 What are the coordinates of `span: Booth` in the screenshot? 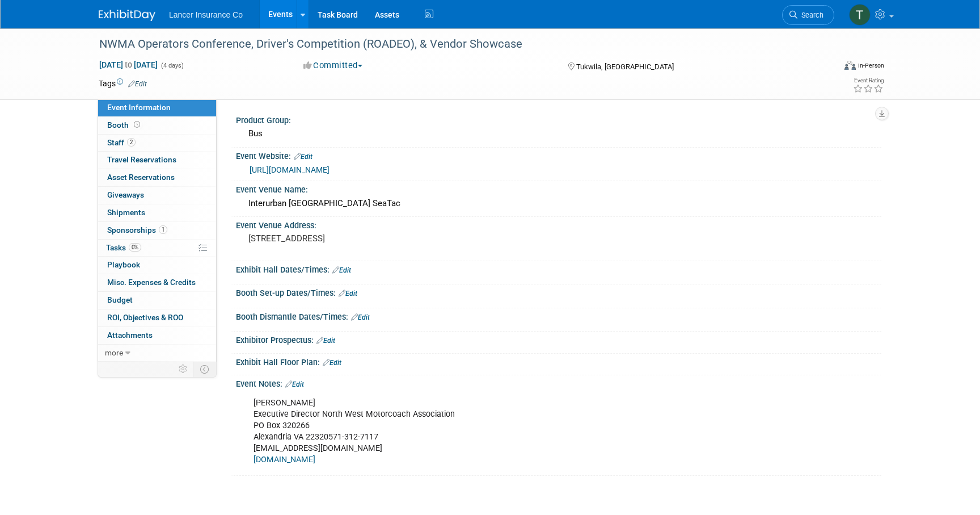 It's located at (125, 125).